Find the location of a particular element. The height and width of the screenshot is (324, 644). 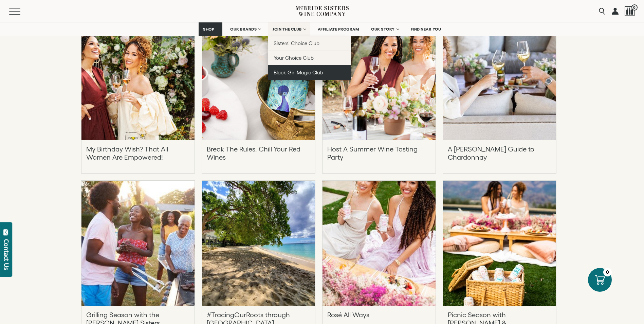

a: OUR BRANDS is located at coordinates (245, 29).